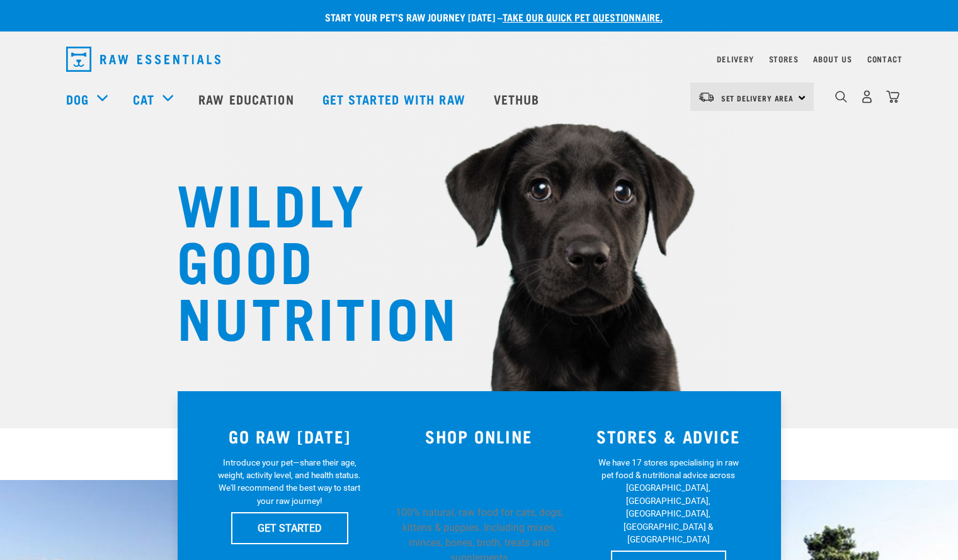  Describe the element at coordinates (144, 99) in the screenshot. I see `a: Cat` at that location.